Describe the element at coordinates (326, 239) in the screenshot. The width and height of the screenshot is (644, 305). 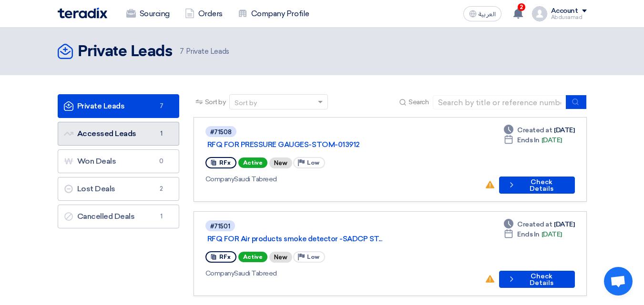
I see `a: RFQ FOR Air products smoke detector -SADCP ST...` at that location.